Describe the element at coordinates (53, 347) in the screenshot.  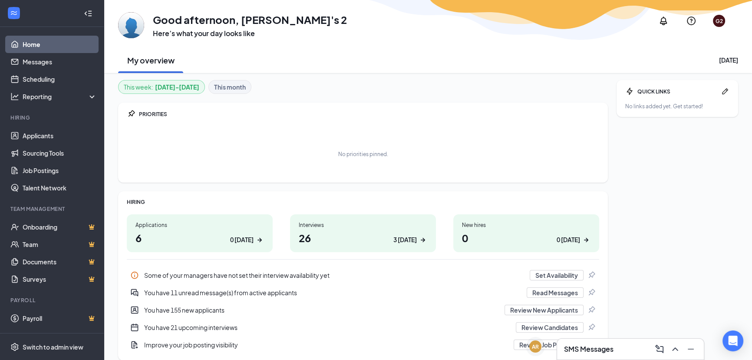
I see `div: Switch to admin view` at that location.